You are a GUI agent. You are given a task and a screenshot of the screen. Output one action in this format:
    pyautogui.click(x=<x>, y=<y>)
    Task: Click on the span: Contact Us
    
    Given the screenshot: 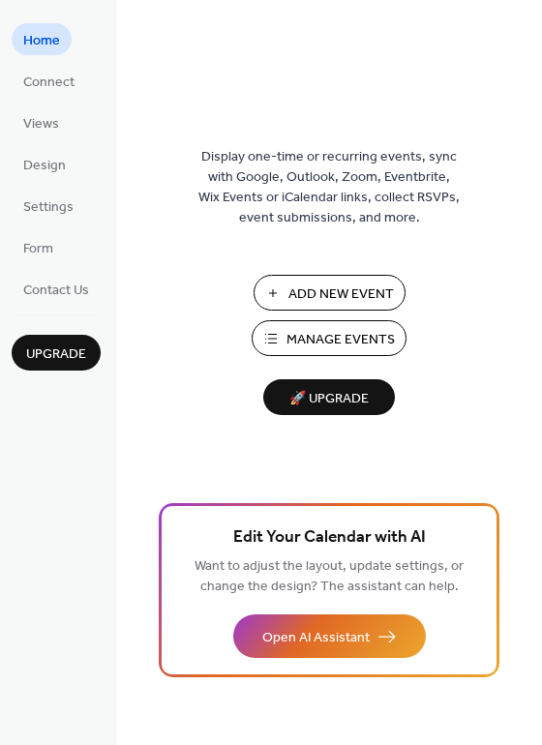 What is the action you would take?
    pyautogui.click(x=56, y=290)
    